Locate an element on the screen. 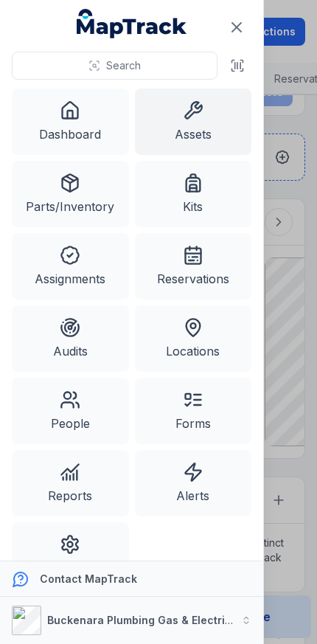 Image resolution: width=317 pixels, height=644 pixels. a: MapTrack is located at coordinates (131, 23).